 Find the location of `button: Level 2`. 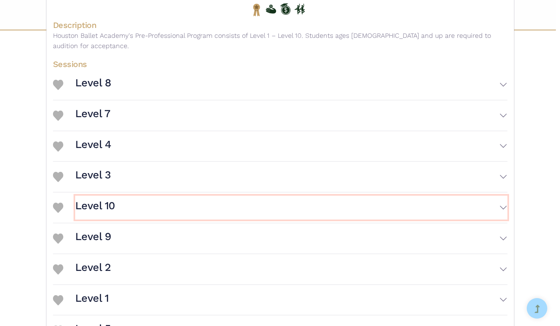

button: Level 2 is located at coordinates (291, 269).